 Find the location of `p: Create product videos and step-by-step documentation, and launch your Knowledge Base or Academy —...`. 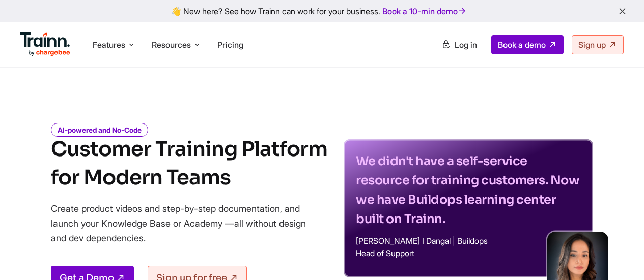

p: Create product videos and step-by-step documentation, and launch your Knowledge Base or Academy —... is located at coordinates (185, 223).